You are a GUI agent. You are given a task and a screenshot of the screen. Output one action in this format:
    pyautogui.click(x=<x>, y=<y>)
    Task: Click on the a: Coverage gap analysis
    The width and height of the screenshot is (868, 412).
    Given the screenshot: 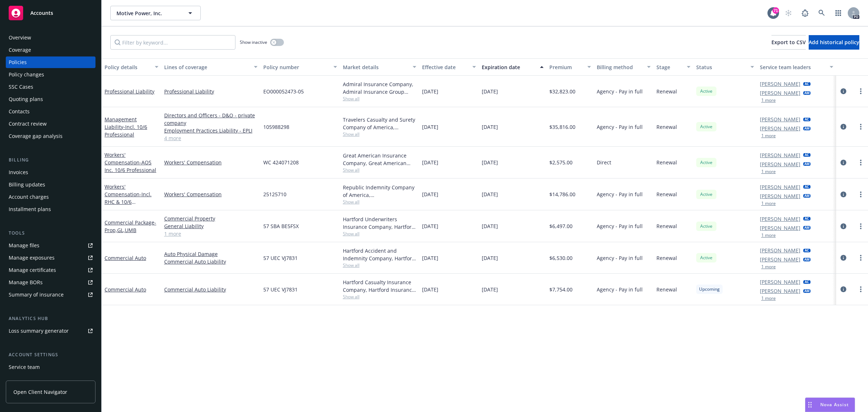 What is the action you would take?
    pyautogui.click(x=51, y=136)
    